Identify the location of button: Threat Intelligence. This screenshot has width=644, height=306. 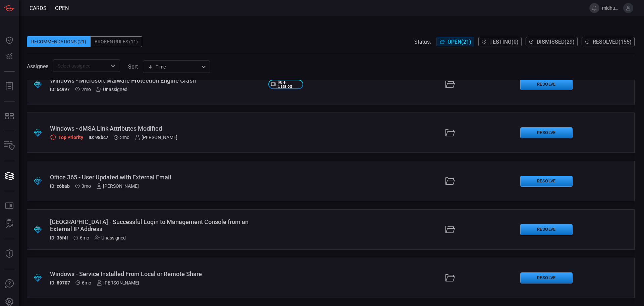
(10, 254).